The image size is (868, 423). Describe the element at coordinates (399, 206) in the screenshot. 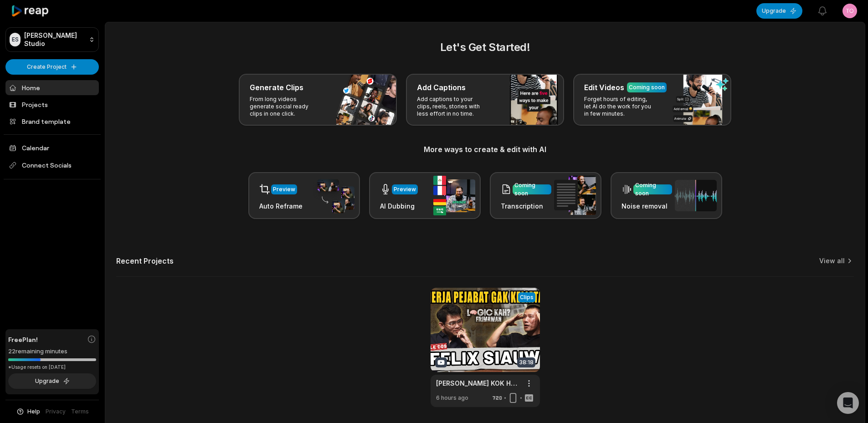

I see `h3: AI Dubbing` at that location.